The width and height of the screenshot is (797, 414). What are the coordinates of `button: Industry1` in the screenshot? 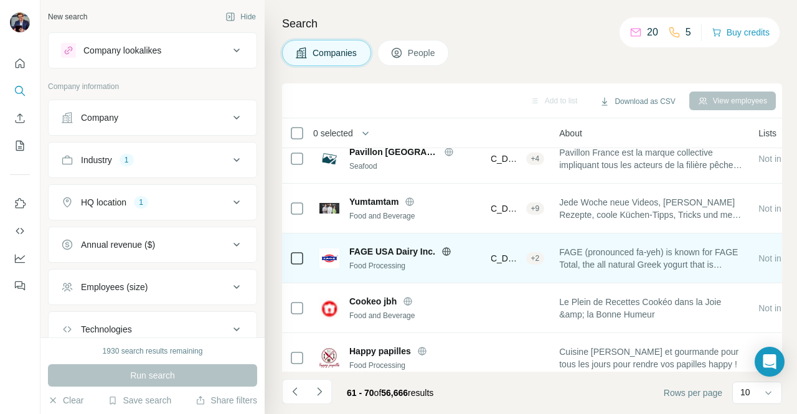 It's located at (153, 160).